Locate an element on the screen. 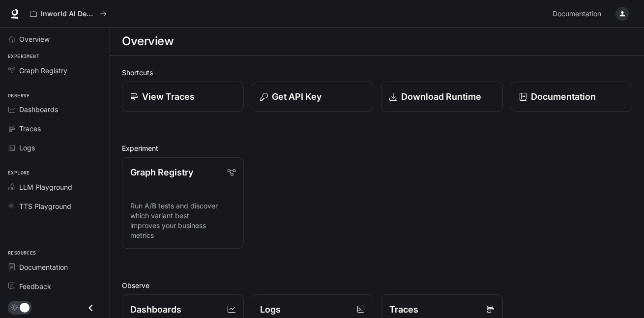  p: Dashboards is located at coordinates (156, 309).